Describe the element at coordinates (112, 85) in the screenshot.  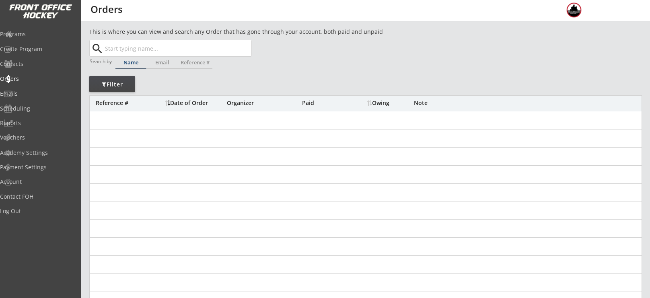
I see `div: Filter` at that location.